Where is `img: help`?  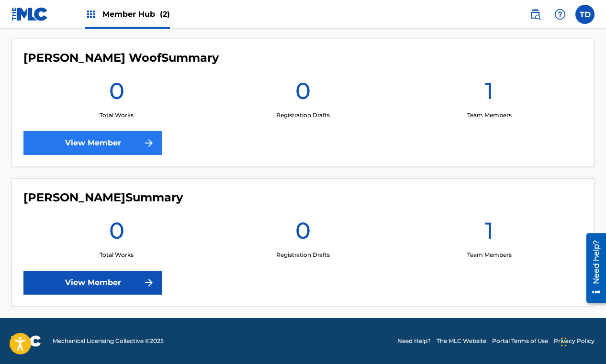
img: help is located at coordinates (560, 14).